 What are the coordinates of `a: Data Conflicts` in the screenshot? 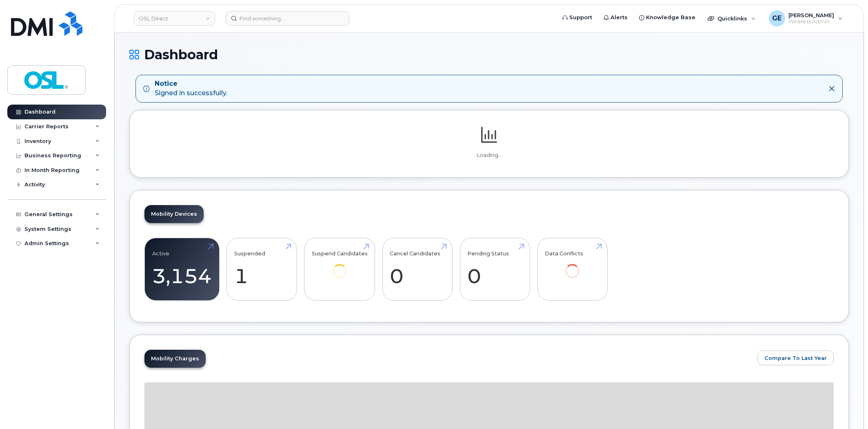 It's located at (573, 265).